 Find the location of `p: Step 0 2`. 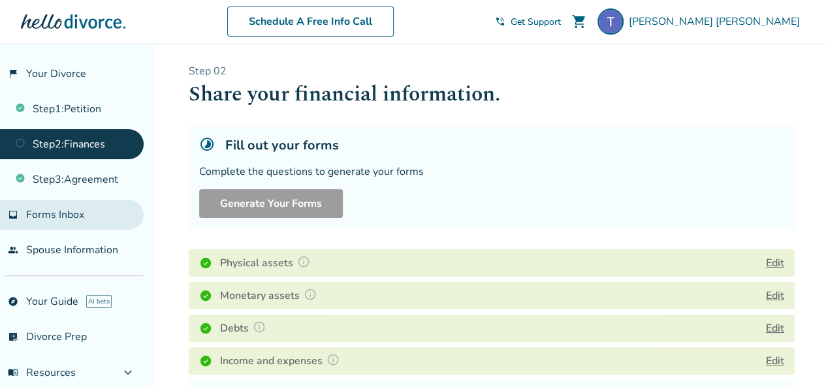

p: Step 0 2 is located at coordinates (492, 71).